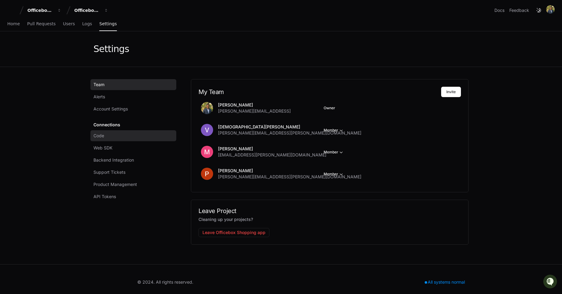 The image size is (562, 294). I want to click on button: Leave Officebox Shopping app, so click(234, 233).